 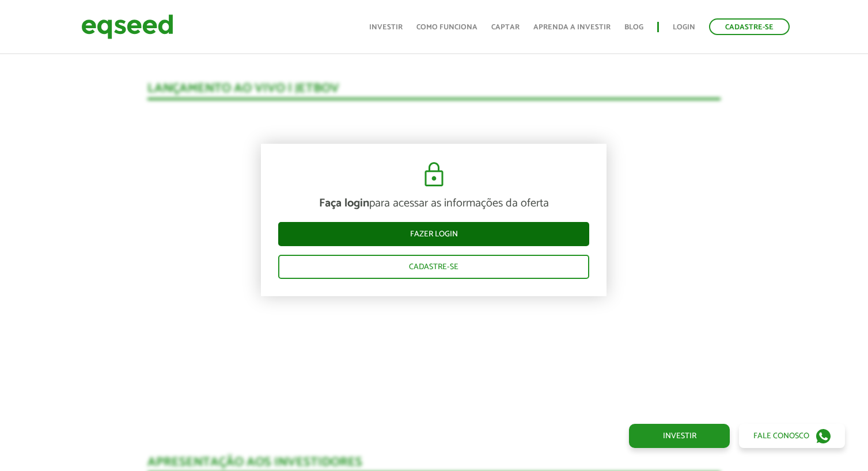 I want to click on p: para acessar as informações da oferta, so click(x=434, y=204).